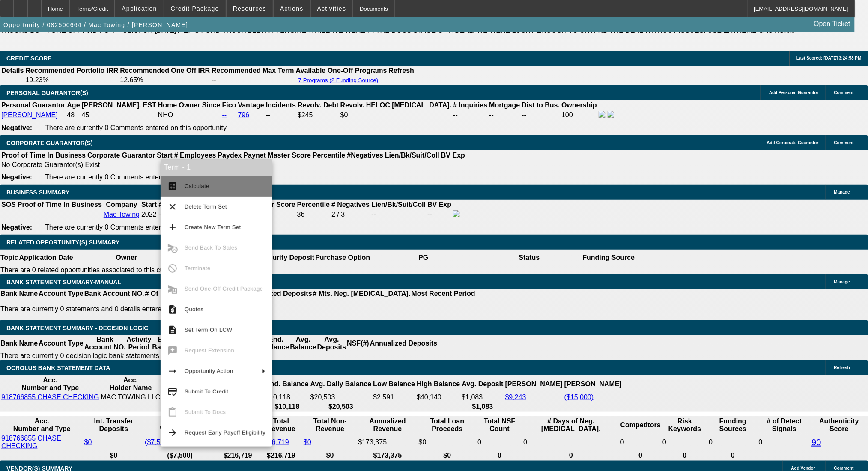 The image size is (868, 471). What do you see at coordinates (338, 80) in the screenshot?
I see `button: 7 Programs (2 Funding Source)` at bounding box center [338, 80].